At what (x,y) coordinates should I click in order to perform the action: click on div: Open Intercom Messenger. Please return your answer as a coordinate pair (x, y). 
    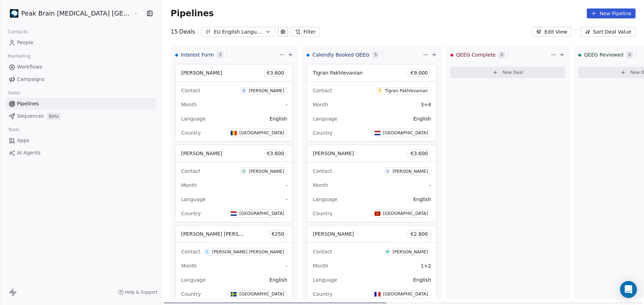
    Looking at the image, I should click on (628, 289).